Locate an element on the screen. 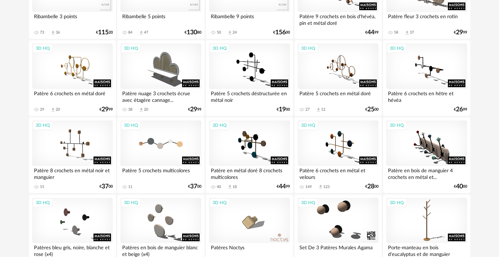 The width and height of the screenshot is (499, 257). div: Patères en bois de manguier blanc et beige (x4) is located at coordinates (161, 250).